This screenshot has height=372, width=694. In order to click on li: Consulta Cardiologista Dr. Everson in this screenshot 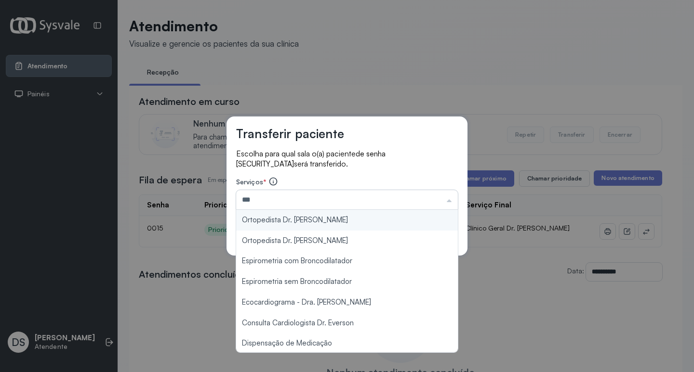, I will do `click(347, 323)`.